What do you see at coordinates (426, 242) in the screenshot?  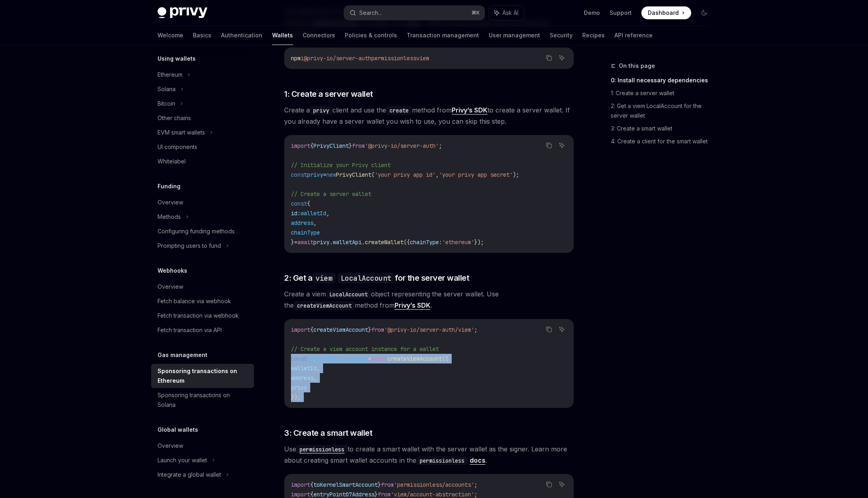 I see `span: chainType:` at bounding box center [426, 242].